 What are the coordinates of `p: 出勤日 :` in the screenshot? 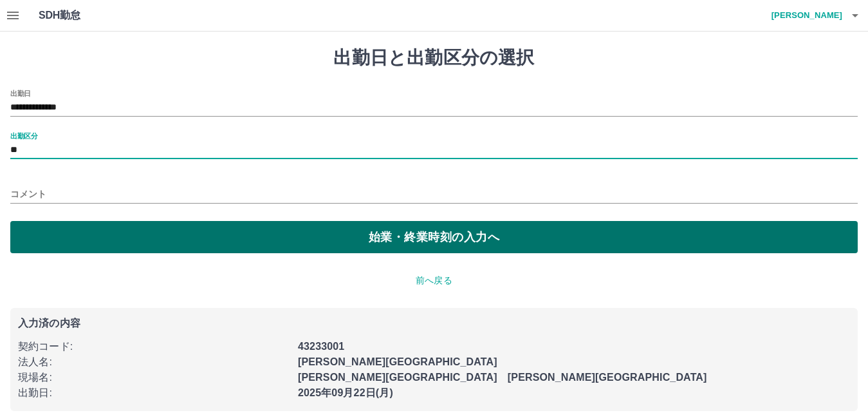 It's located at (153, 393).